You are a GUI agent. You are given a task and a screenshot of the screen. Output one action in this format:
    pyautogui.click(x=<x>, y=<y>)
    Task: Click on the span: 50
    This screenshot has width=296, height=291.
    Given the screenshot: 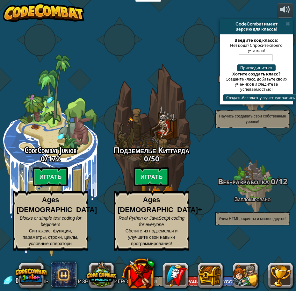 What is the action you would take?
    pyautogui.click(x=155, y=159)
    